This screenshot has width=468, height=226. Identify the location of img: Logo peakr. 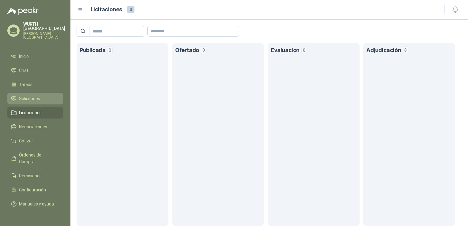
(23, 11).